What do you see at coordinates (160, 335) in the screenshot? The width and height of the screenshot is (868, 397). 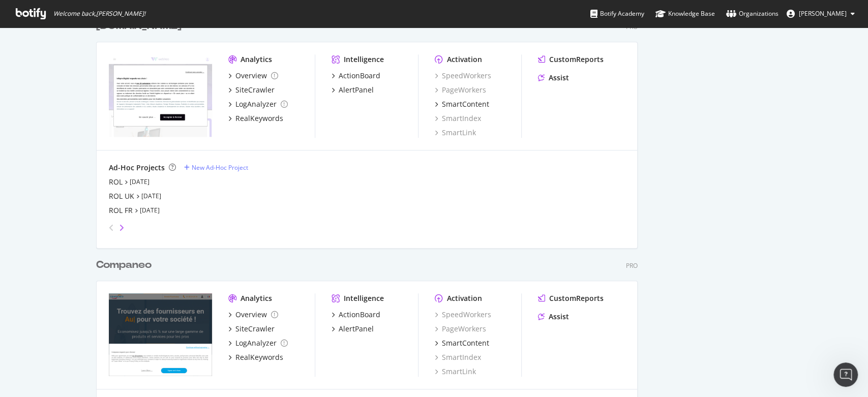 I see `img: companeo.com` at bounding box center [160, 335].